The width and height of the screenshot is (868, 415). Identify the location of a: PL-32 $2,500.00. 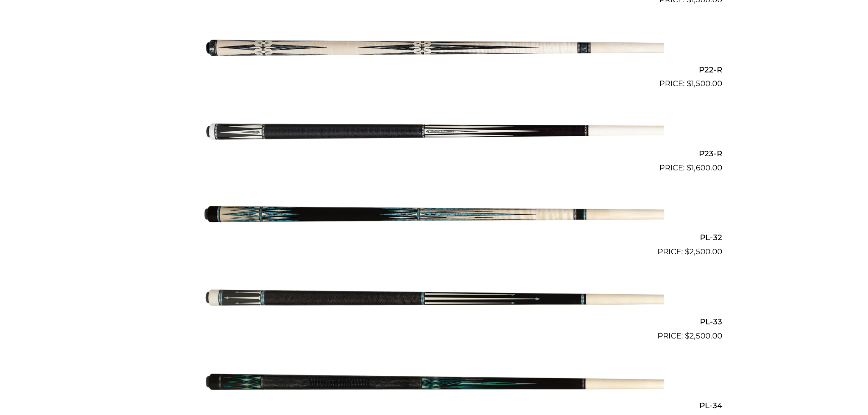
(434, 217).